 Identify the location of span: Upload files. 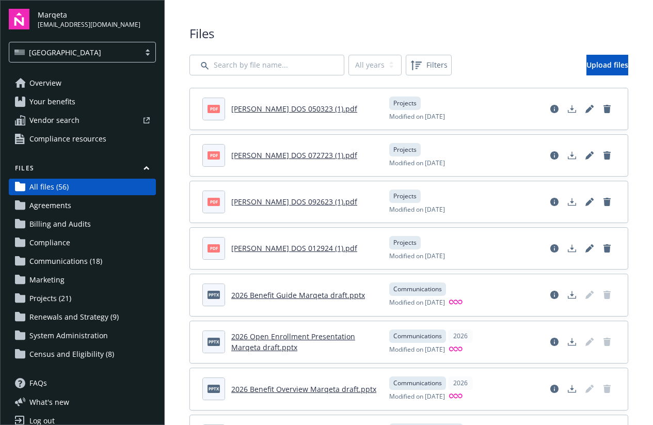
(608, 65).